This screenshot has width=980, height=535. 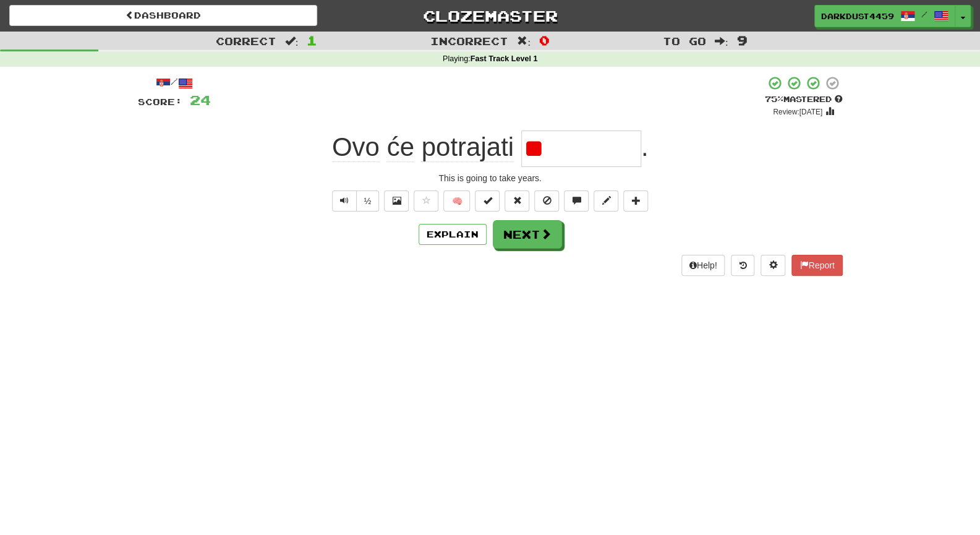 I want to click on span: To go, so click(x=684, y=41).